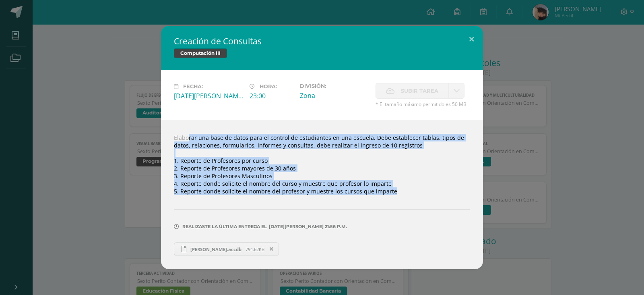  What do you see at coordinates (272, 249) in the screenshot?
I see `span: Remover entrega` at bounding box center [272, 249].